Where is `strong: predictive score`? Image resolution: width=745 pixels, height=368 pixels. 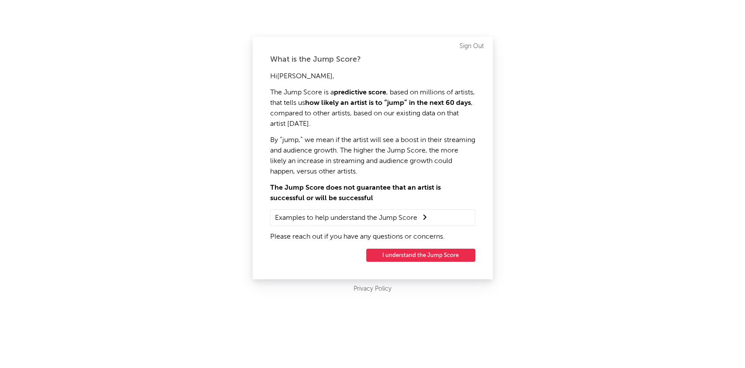
strong: predictive score is located at coordinates (360, 93).